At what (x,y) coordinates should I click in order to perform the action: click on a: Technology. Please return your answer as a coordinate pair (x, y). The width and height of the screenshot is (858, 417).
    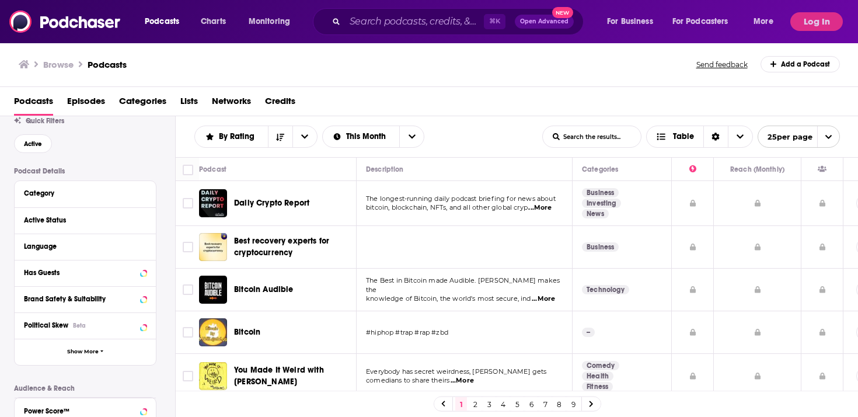
    Looking at the image, I should click on (606, 290).